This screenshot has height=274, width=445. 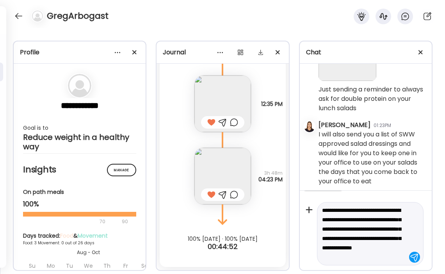 What do you see at coordinates (107, 265) in the screenshot?
I see `div: Th` at bounding box center [107, 265].